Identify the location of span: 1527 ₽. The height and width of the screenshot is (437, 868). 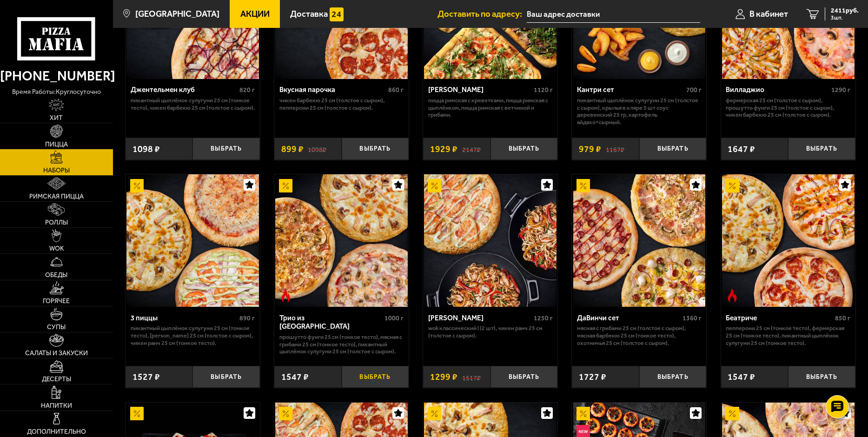
(146, 377).